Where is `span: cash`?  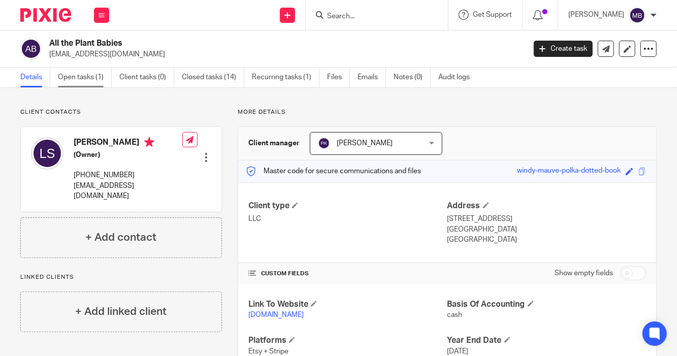 span: cash is located at coordinates (455, 315).